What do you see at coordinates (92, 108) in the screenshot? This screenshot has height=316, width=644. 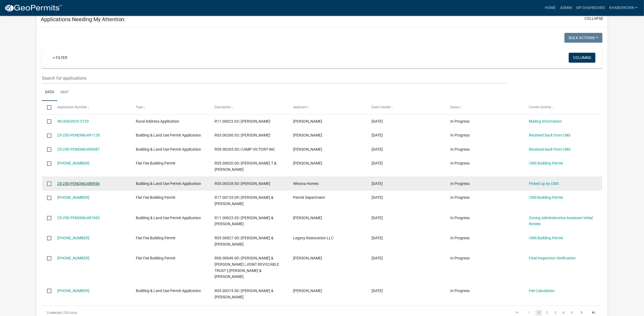 I see `datatable-header-cell: Application Number` at bounding box center [92, 108].